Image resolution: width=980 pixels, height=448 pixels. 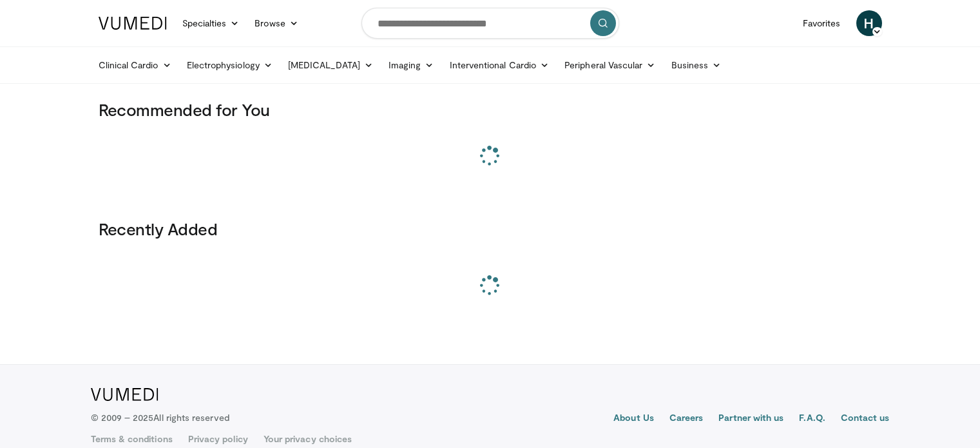 What do you see at coordinates (686, 419) in the screenshot?
I see `a: Careers` at bounding box center [686, 419].